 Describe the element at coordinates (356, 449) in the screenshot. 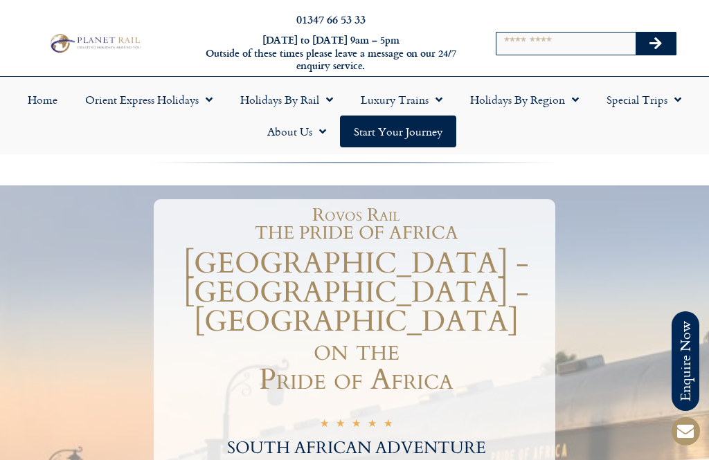

I see `h2: SOUTH AFRICAN ADVENTURE` at that location.